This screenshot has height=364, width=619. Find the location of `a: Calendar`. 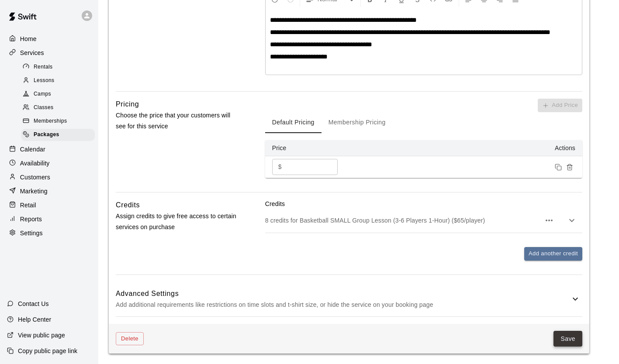

a: Calendar is located at coordinates (49, 149).